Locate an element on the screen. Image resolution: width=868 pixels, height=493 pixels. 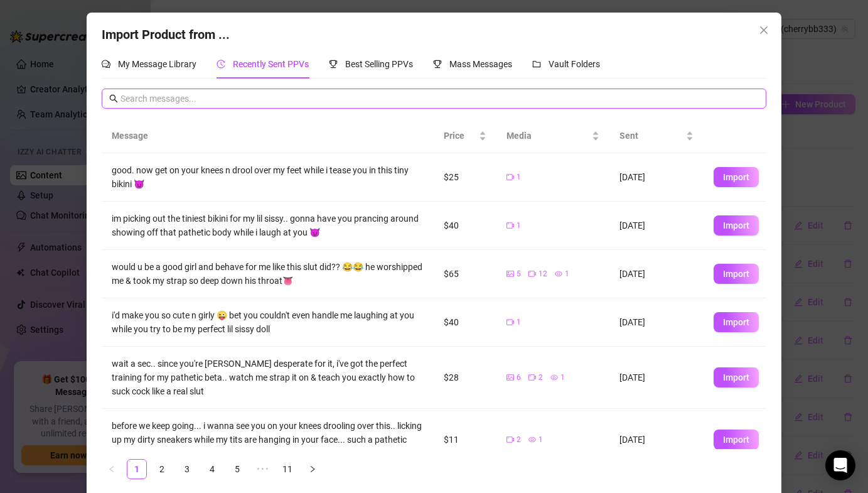
span: folder is located at coordinates (536, 64).